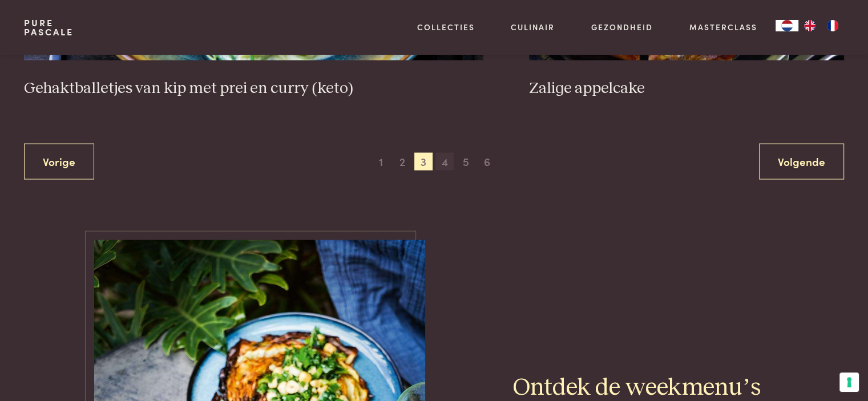 The height and width of the screenshot is (401, 868). I want to click on h3: Gehaktballetjes van kip met prei en curry (keto), so click(254, 88).